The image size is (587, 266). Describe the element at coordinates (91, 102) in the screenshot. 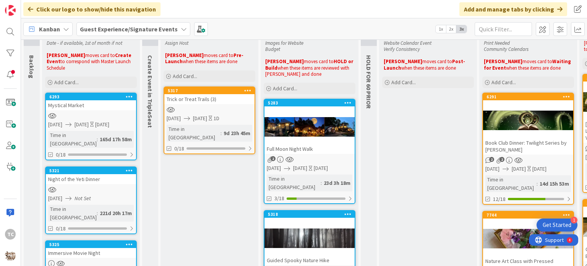

I see `div: 6293Mystical Market` at that location.